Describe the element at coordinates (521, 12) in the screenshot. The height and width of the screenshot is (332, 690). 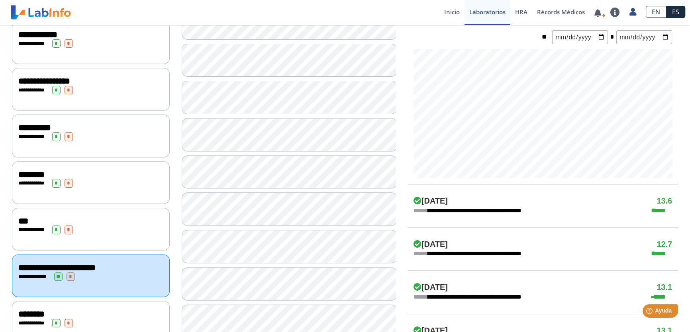
I see `span: HRA` at that location.